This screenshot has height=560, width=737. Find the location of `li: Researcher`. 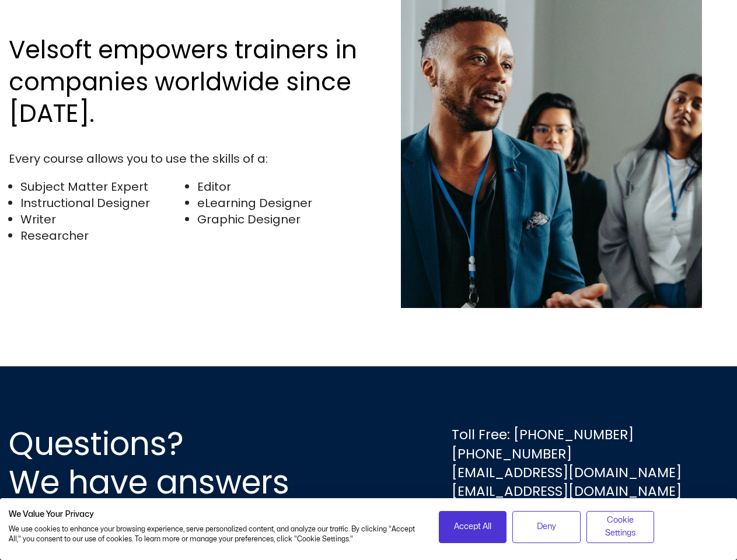

li: Researcher is located at coordinates (103, 236).